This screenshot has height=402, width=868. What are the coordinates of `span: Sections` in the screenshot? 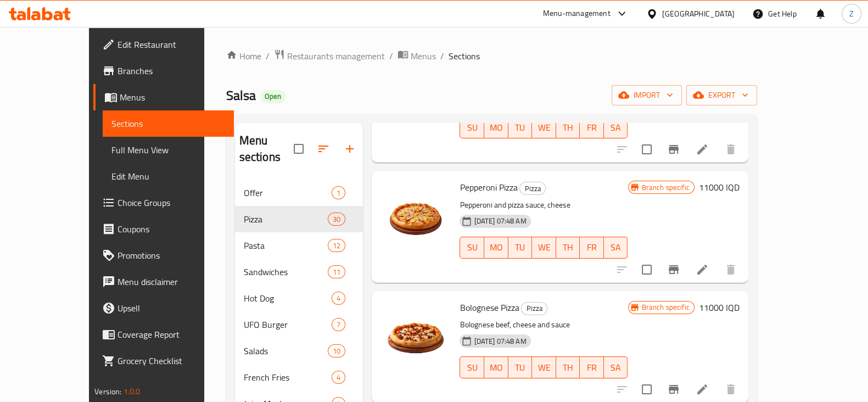 It's located at (464, 56).